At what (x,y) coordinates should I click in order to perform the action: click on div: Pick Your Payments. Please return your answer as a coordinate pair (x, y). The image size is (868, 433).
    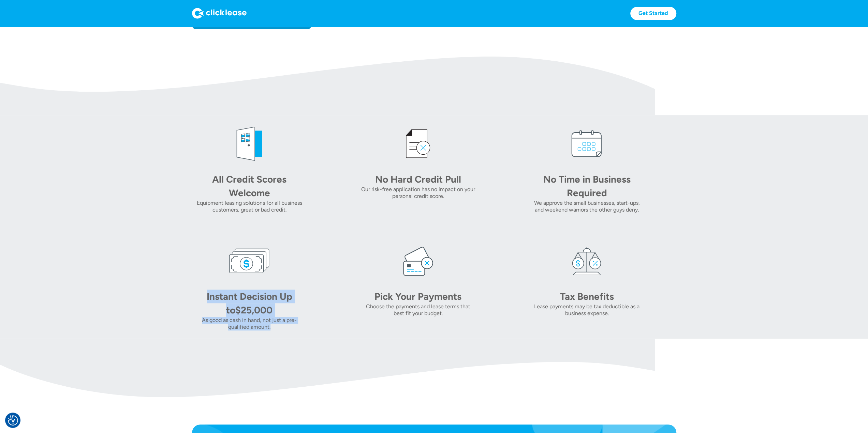
    Looking at the image, I should click on (418, 296).